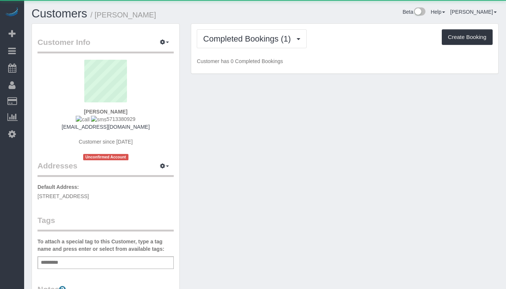 Image resolution: width=506 pixels, height=289 pixels. Describe the element at coordinates (59, 13) in the screenshot. I see `a: Customers` at that location.